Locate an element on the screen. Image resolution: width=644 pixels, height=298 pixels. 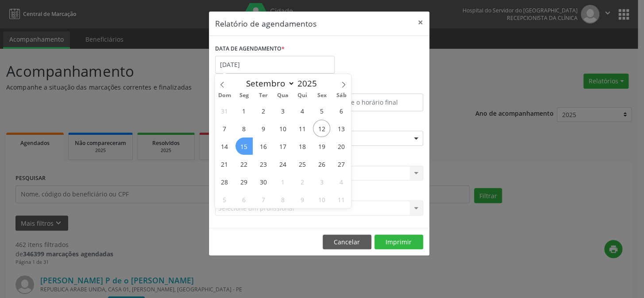
span: Sex is located at coordinates (322, 95).